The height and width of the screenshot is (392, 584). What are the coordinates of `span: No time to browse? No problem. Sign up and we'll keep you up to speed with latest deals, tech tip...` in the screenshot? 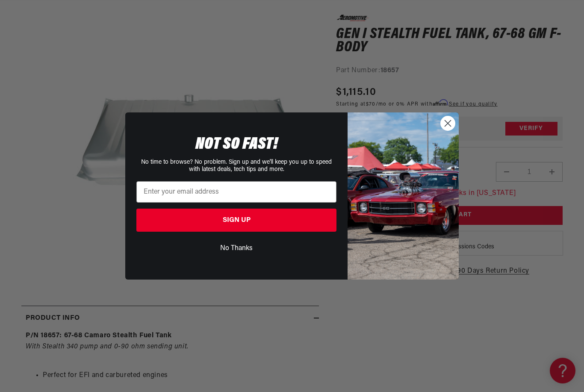 It's located at (237, 166).